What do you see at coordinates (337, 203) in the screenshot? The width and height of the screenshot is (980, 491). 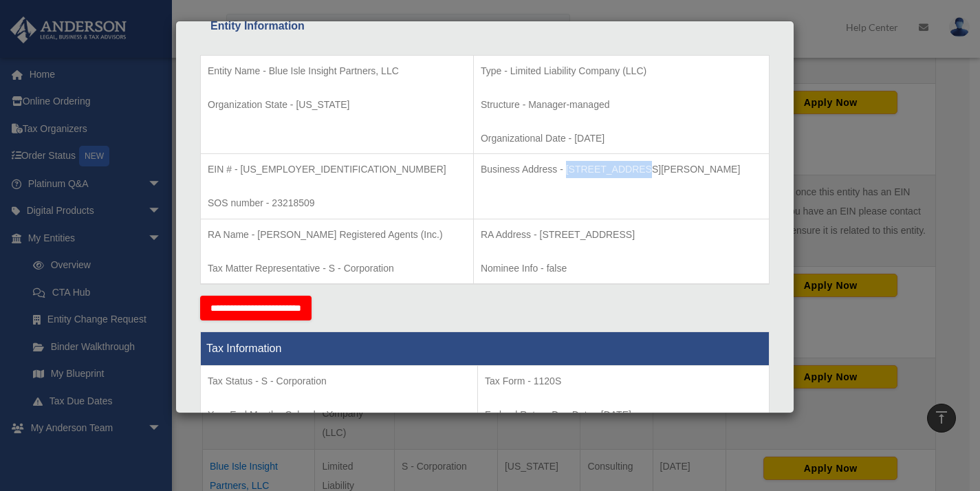 I see `p: SOS number - 23218509` at bounding box center [337, 203].